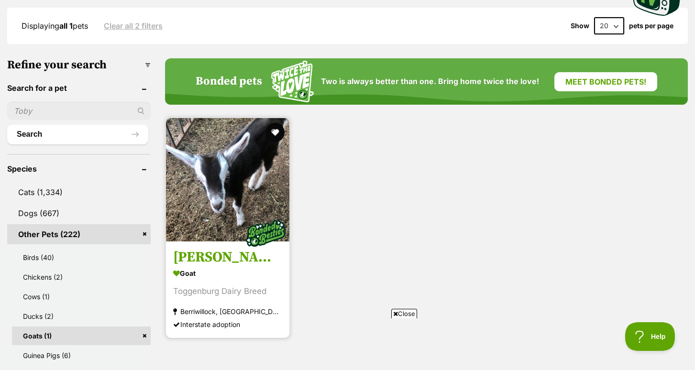  What do you see at coordinates (79, 234) in the screenshot?
I see `a: Other Pets (222)` at bounding box center [79, 234].